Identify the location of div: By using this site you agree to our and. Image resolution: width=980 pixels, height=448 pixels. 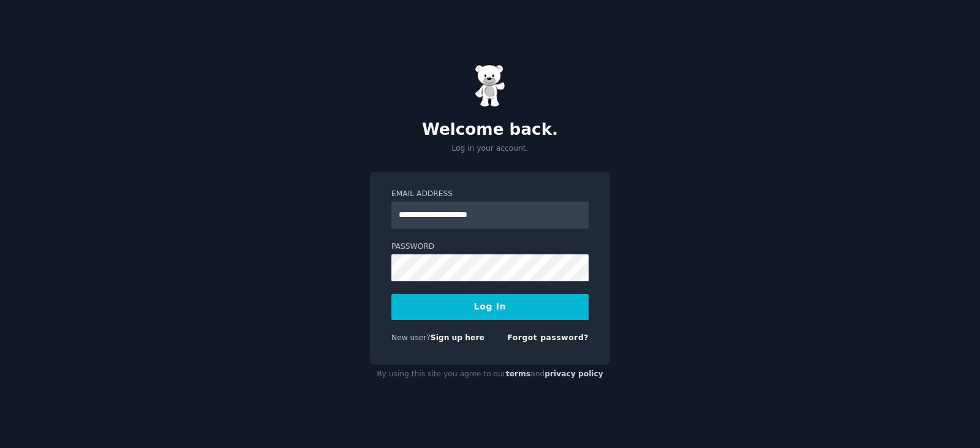
(490, 374).